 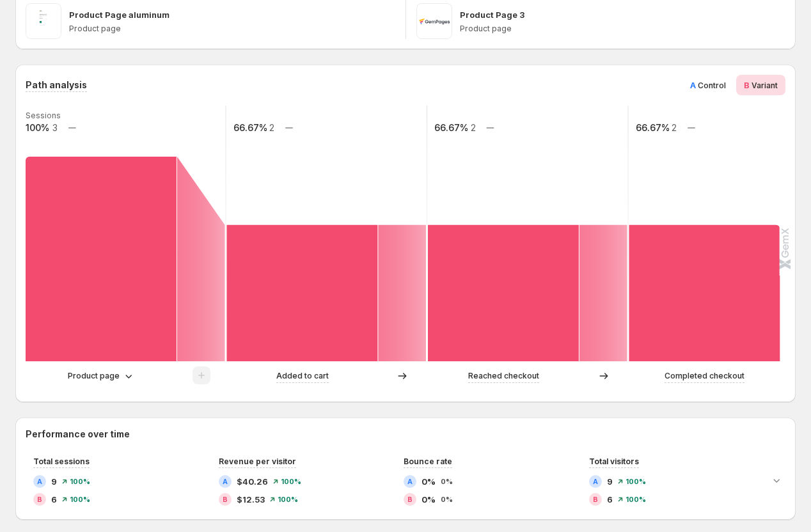 What do you see at coordinates (614, 461) in the screenshot?
I see `span: Total visitors` at bounding box center [614, 461].